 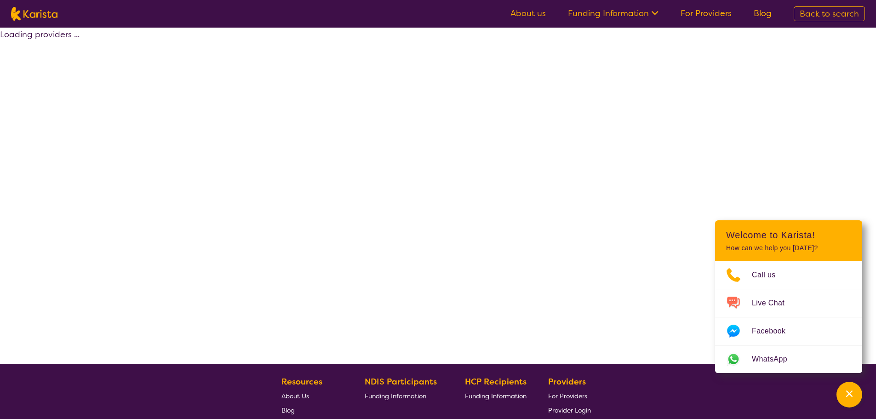 What do you see at coordinates (850, 395) in the screenshot?
I see `button: Channel Menu` at bounding box center [850, 395].